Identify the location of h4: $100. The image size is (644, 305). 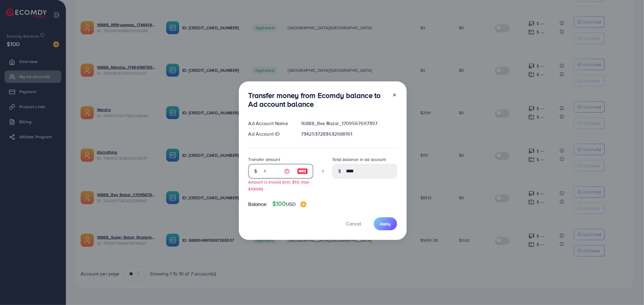
(289, 204).